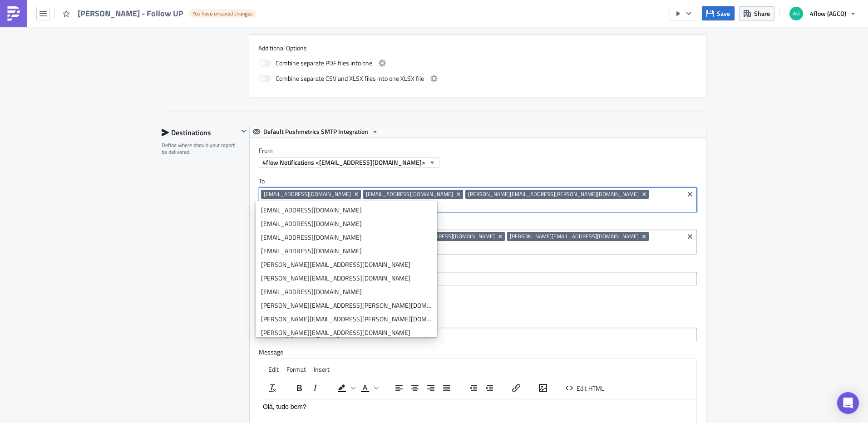 The height and width of the screenshot is (423, 868). What do you see at coordinates (477, 352) in the screenshot?
I see `label: Message` at bounding box center [477, 352].